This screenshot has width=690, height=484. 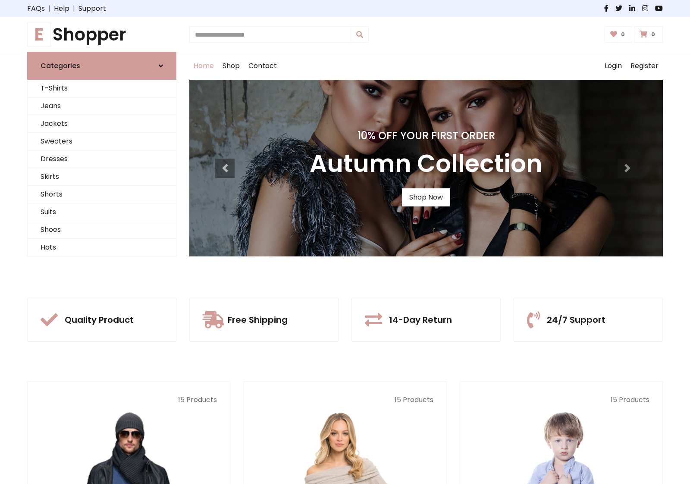 I want to click on h4: 10% Off Your First Order, so click(x=426, y=136).